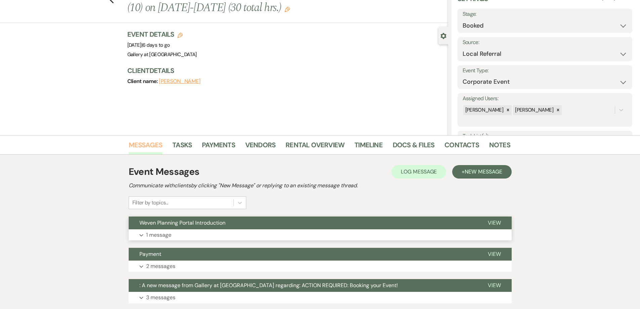  Describe the element at coordinates (545, 136) in the screenshot. I see `label: Task List(s):` at that location.